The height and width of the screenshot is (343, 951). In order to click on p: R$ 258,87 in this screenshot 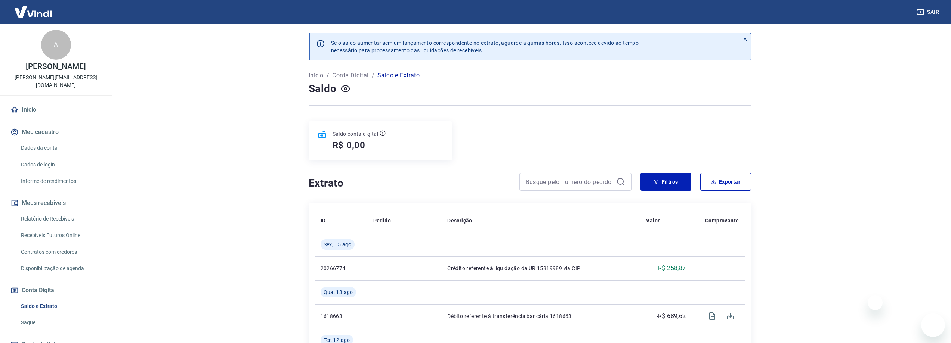, I will do `click(672, 269)`.